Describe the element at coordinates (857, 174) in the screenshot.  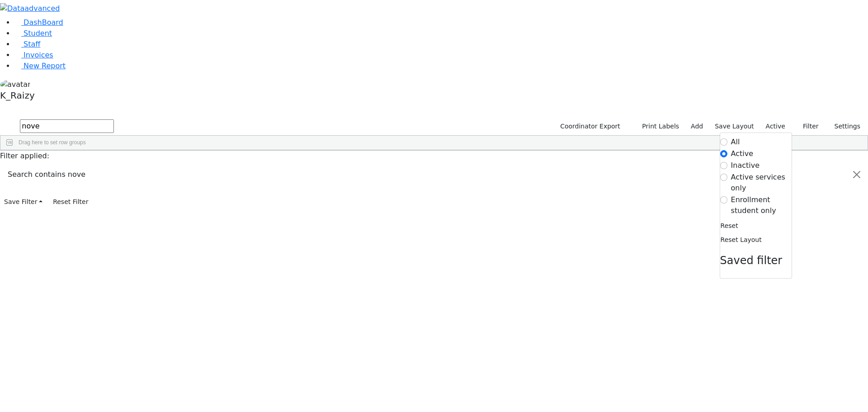
I see `button: Close` at that location.